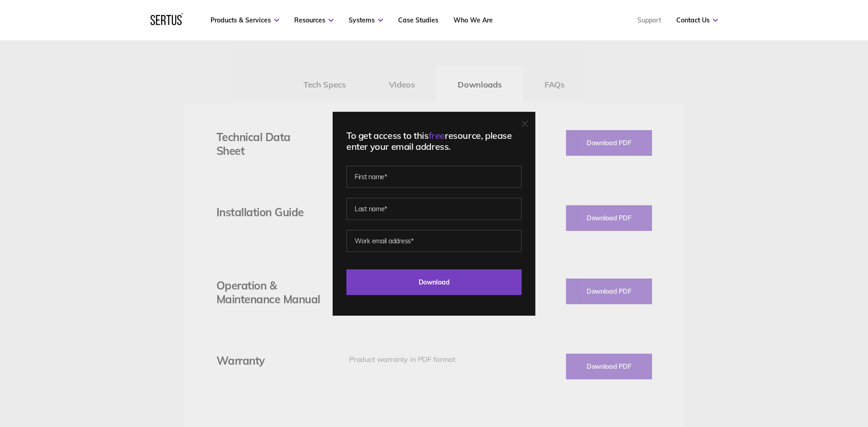  Describe the element at coordinates (434, 177) in the screenshot. I see `input: First name*` at that location.